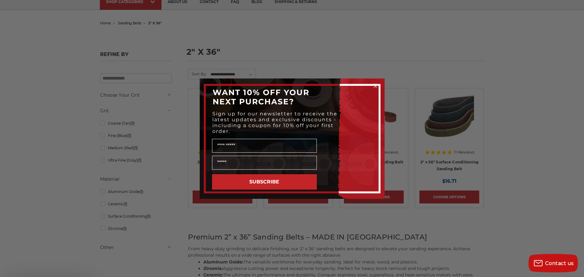  I want to click on input: Email, so click(264, 163).